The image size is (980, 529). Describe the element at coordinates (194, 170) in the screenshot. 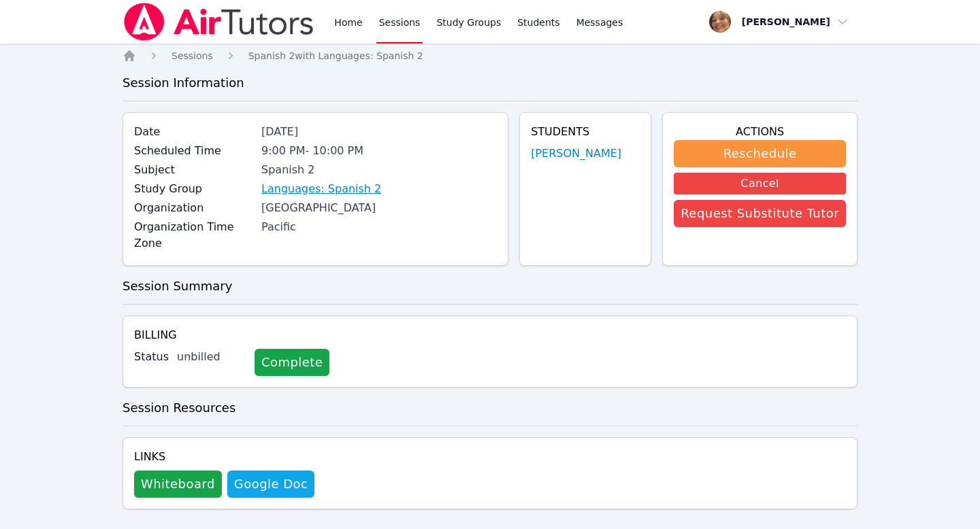

I see `label: Subject` at that location.